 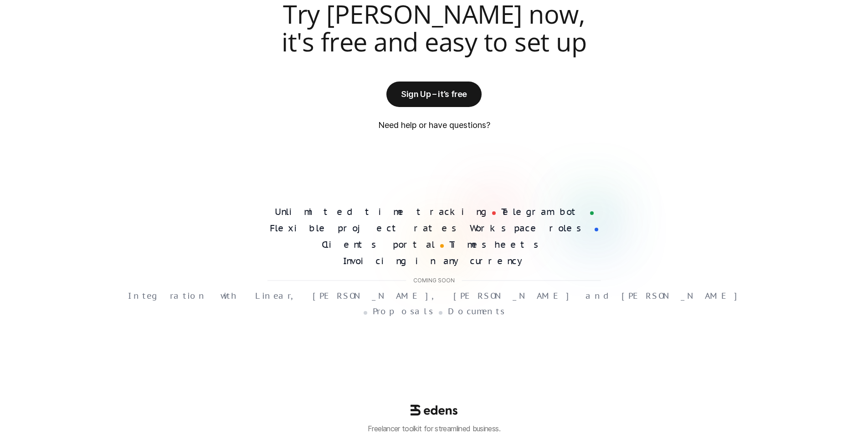 What do you see at coordinates (476, 311) in the screenshot?
I see `p: Documents` at bounding box center [476, 311].